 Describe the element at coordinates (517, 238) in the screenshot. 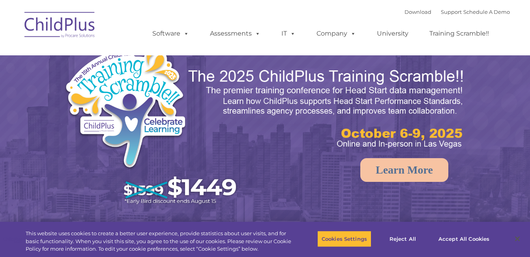

I see `button: Close` at that location.